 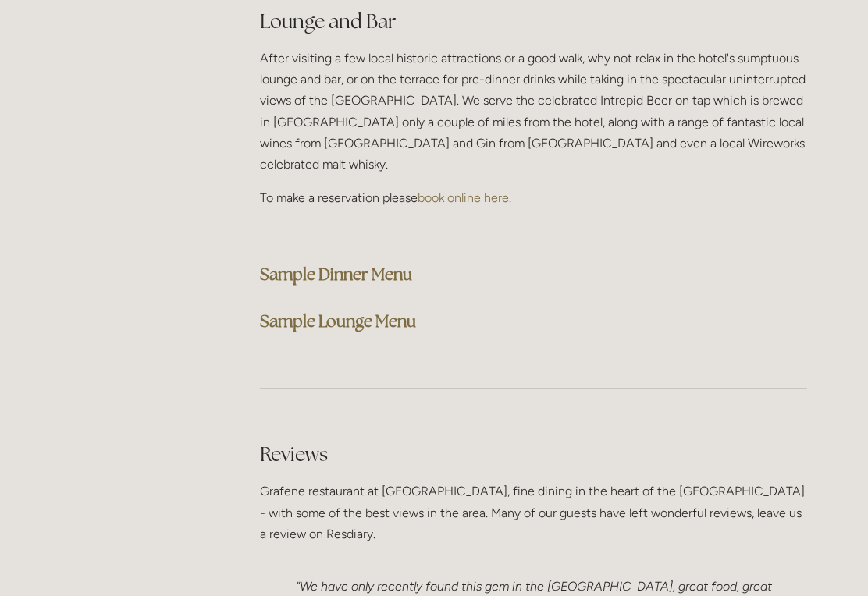 What do you see at coordinates (338, 321) in the screenshot?
I see `strong: Sample Lounge Menu` at bounding box center [338, 321].